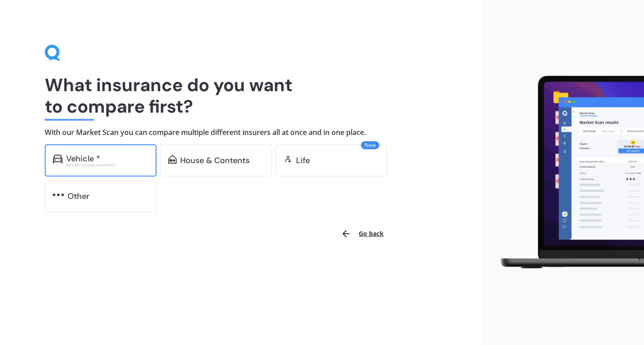 The height and width of the screenshot is (345, 644). I want to click on h4: With our Market Scan you can compare multiple different insurers all at once and in one place., so click(242, 132).